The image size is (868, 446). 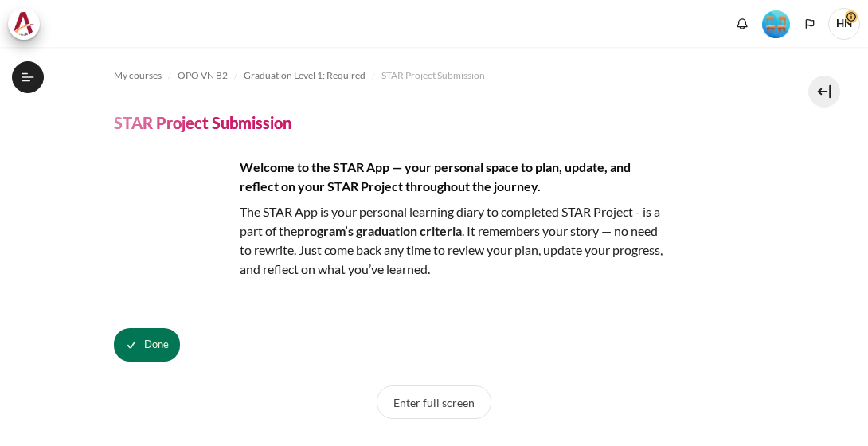 I want to click on span: Done, so click(x=156, y=345).